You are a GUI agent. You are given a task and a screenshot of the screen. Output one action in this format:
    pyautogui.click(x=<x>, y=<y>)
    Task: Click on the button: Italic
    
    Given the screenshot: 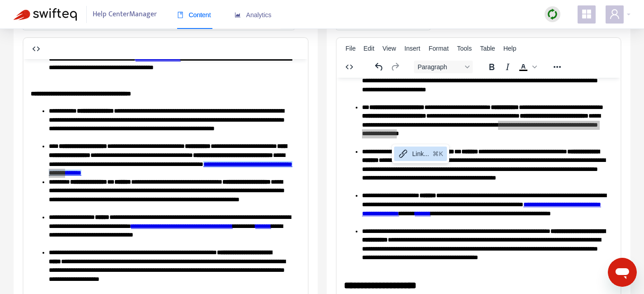 What is the action you would take?
    pyautogui.click(x=507, y=67)
    